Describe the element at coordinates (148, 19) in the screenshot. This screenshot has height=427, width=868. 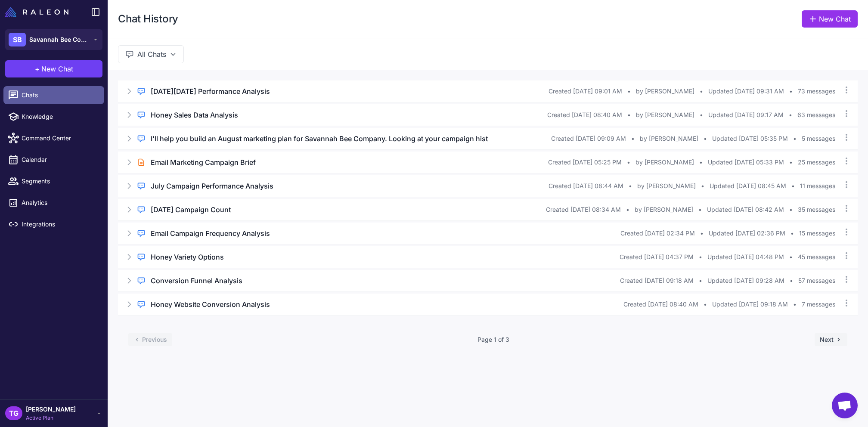
I see `h1: Chat History` at that location.